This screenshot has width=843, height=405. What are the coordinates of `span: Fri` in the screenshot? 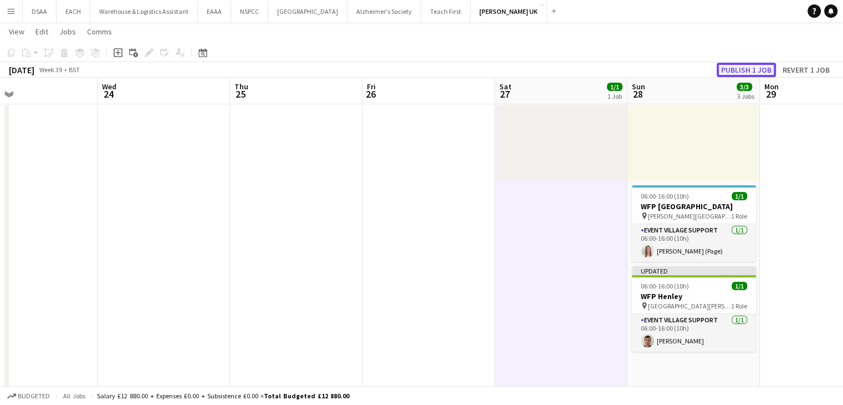 It's located at (371, 86).